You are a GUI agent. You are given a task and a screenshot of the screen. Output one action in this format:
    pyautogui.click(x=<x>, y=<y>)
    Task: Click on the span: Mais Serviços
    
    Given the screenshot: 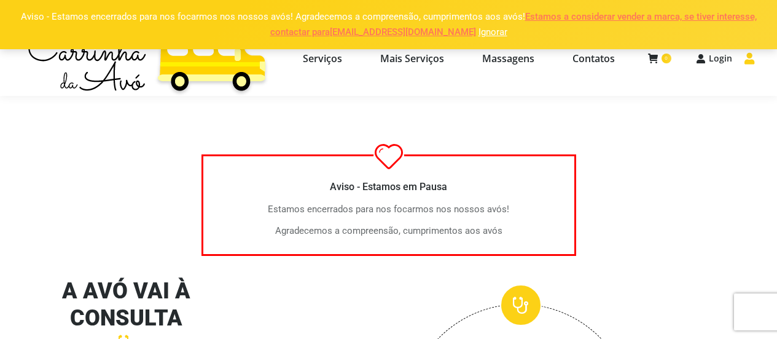 What is the action you would take?
    pyautogui.click(x=412, y=58)
    